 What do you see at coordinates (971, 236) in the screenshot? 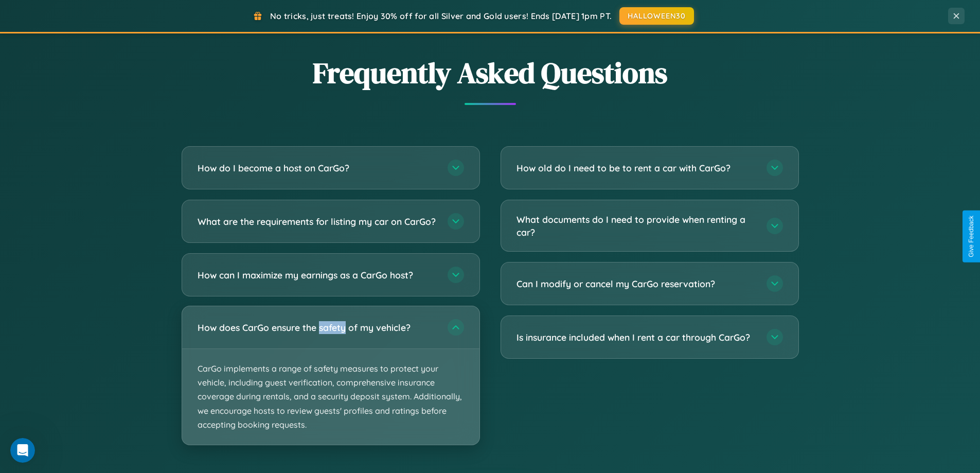
I see `div: Give Feedback` at bounding box center [971, 236].